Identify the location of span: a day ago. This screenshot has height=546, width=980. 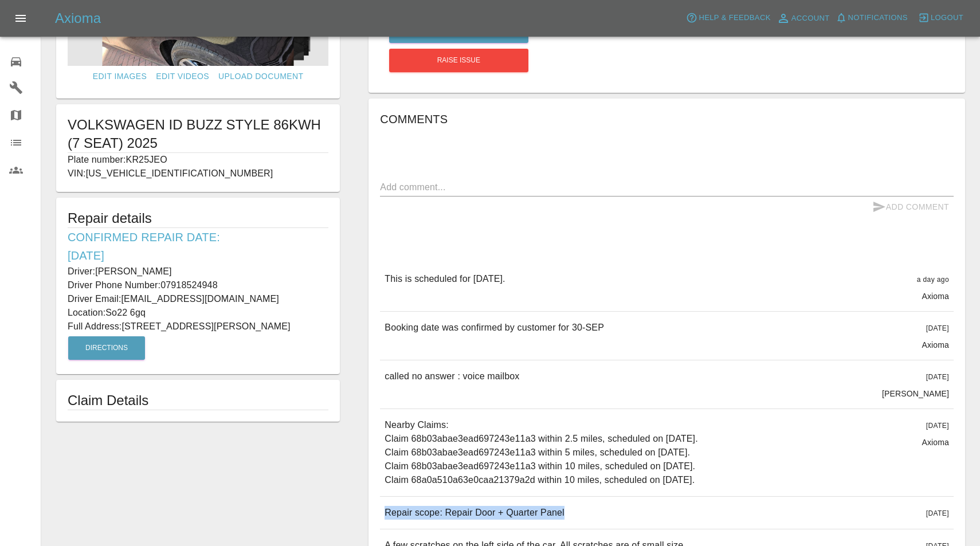
(933, 280).